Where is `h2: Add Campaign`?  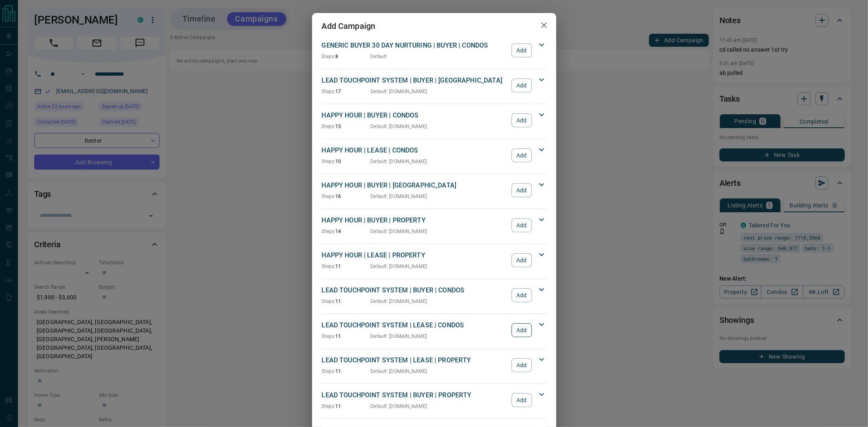 h2: Add Campaign is located at coordinates (349, 26).